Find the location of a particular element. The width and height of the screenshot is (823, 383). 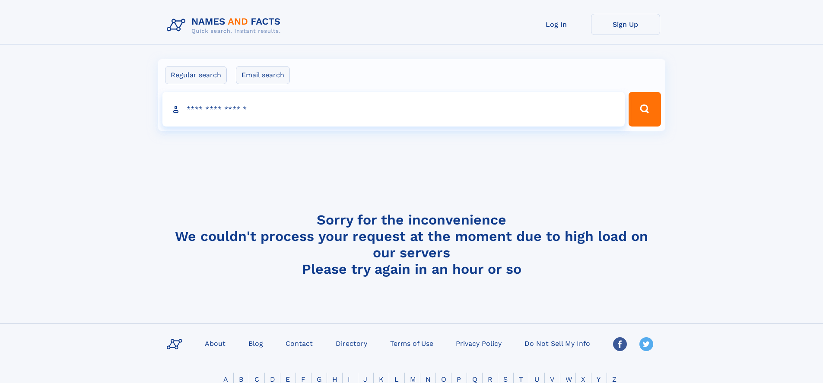

h4: Sorry for the inconvenience We couldn't process your request at the moment due to high load on ou... is located at coordinates (412, 244).